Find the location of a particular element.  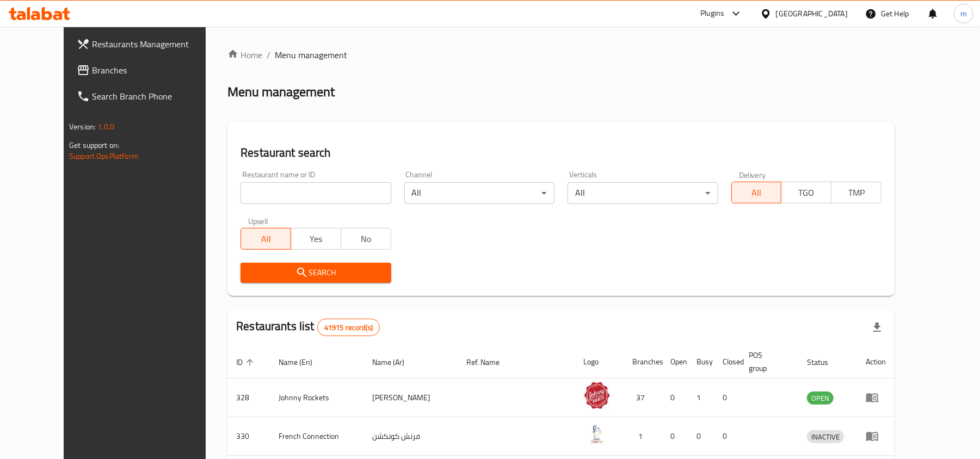

label: Upsell is located at coordinates (258, 221).